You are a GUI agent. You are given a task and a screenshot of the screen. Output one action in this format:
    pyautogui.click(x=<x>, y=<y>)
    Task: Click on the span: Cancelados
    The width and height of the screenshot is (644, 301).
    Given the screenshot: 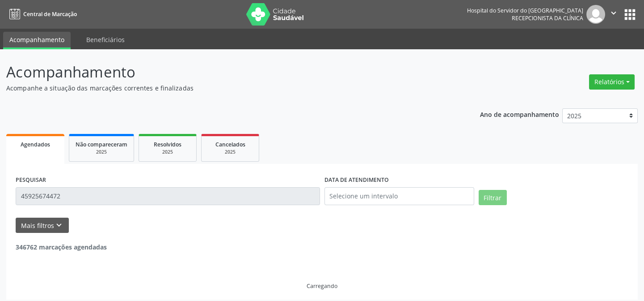 What is the action you would take?
    pyautogui.click(x=230, y=144)
    